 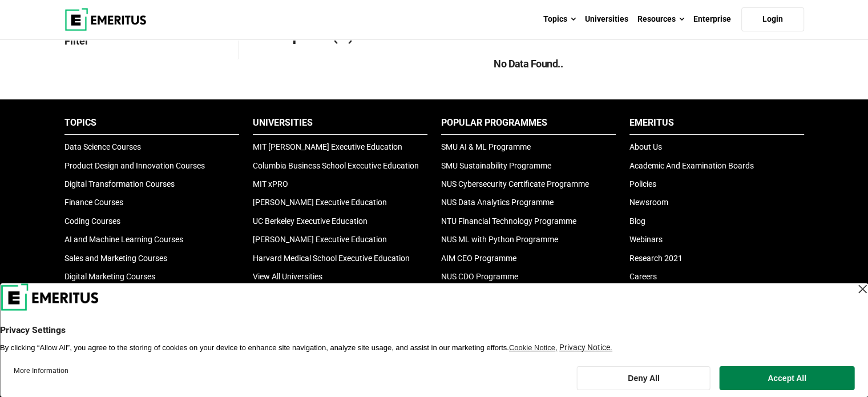 What do you see at coordinates (124, 240) in the screenshot?
I see `a: AI and Machine Learning Courses` at bounding box center [124, 240].